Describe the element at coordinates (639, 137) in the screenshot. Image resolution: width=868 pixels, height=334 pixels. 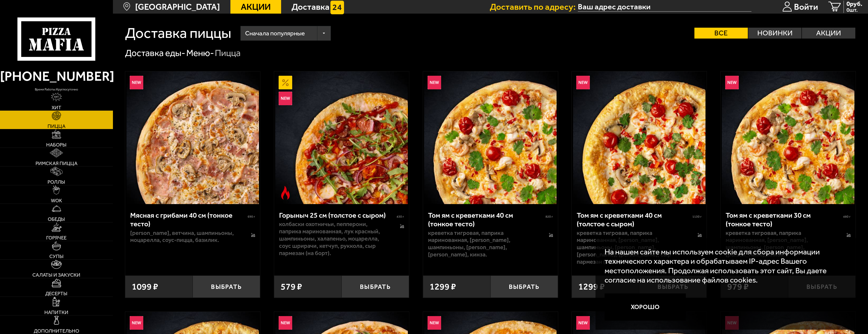
I see `img: Том ям с креветками 40 см (толстое с сыром)` at that location.